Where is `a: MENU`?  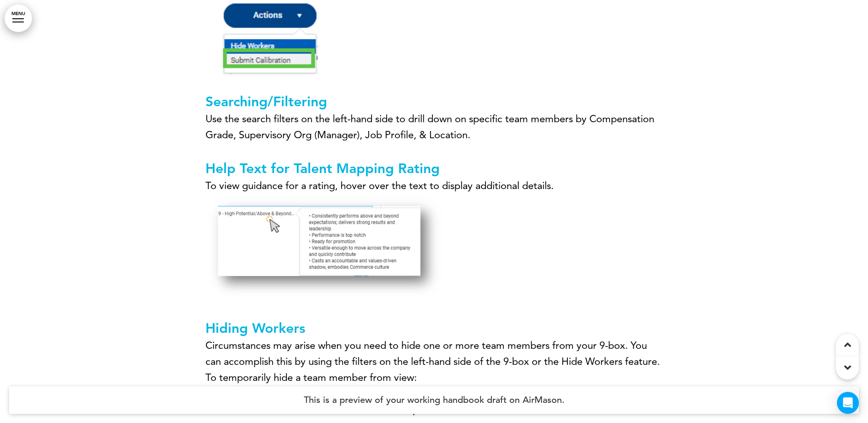
a: MENU is located at coordinates (18, 18).